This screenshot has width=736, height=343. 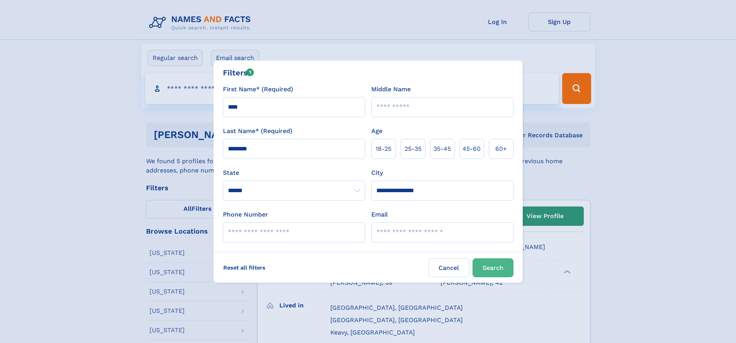 I want to click on span: 25‑35, so click(x=413, y=149).